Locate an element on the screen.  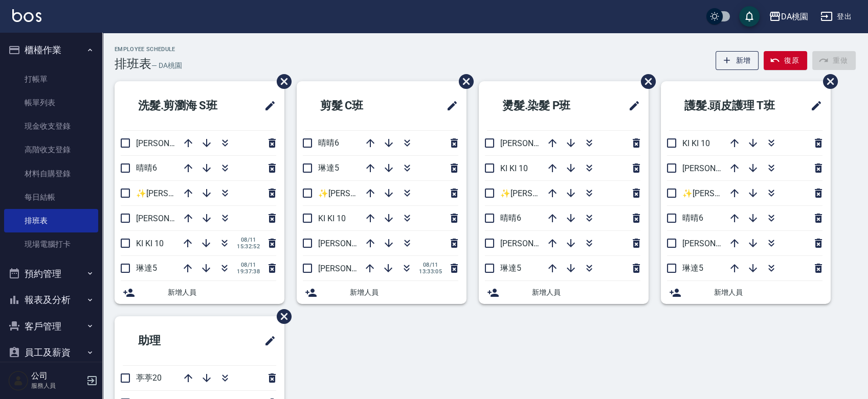
span: 葶葶20 is located at coordinates (149, 377).